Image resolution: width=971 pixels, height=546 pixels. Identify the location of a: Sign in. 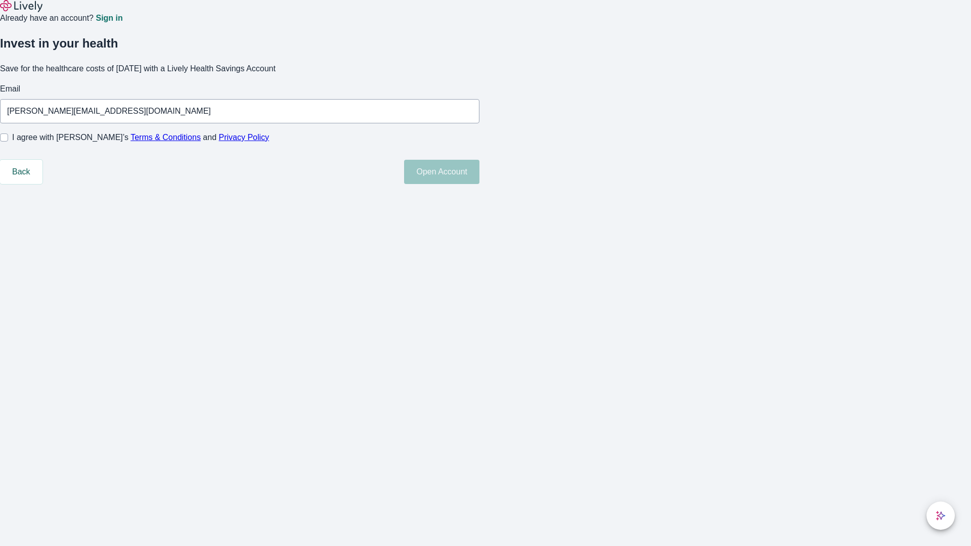
(109, 18).